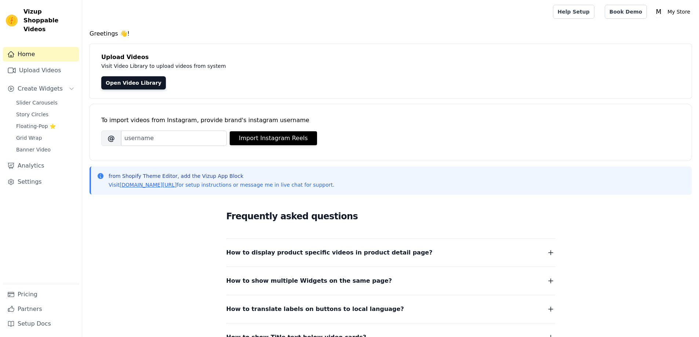 Image resolution: width=699 pixels, height=337 pixels. Describe the element at coordinates (659, 12) in the screenshot. I see `text: M` at that location.